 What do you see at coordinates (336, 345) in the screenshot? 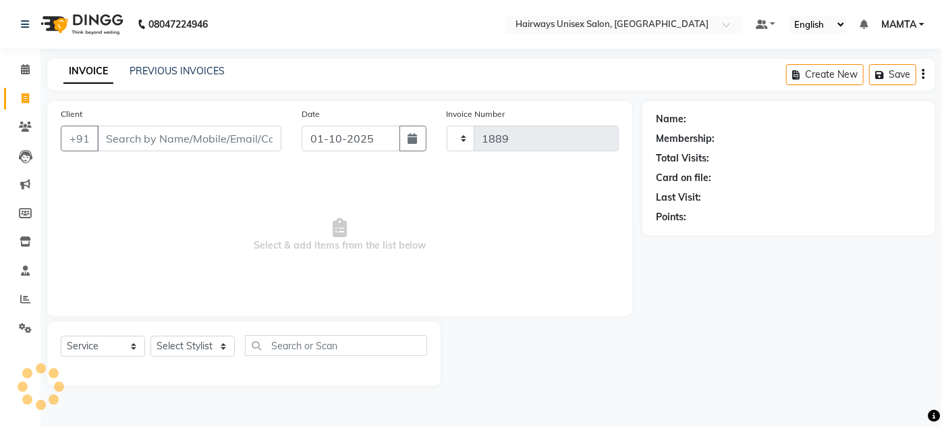
I see `input: Search or Scan` at bounding box center [336, 345].